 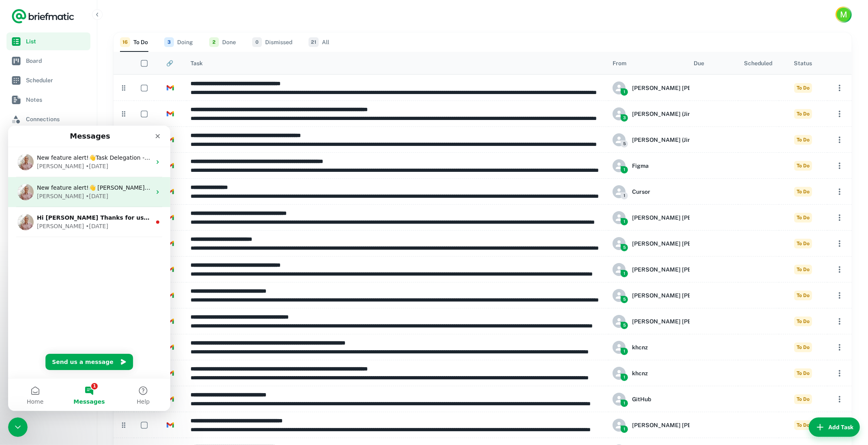 What do you see at coordinates (125, 42) in the screenshot?
I see `span: 16` at bounding box center [125, 42].